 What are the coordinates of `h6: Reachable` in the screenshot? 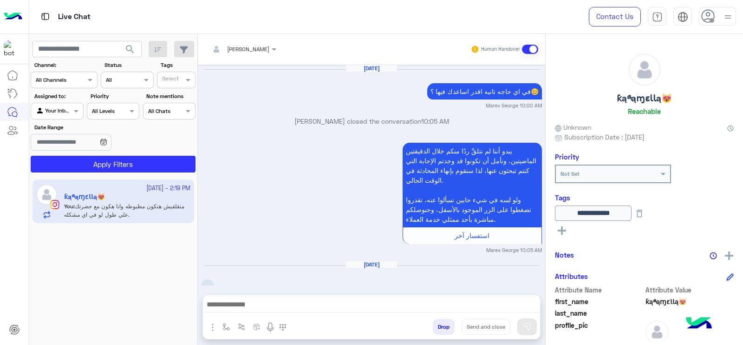 It's located at (644, 111).